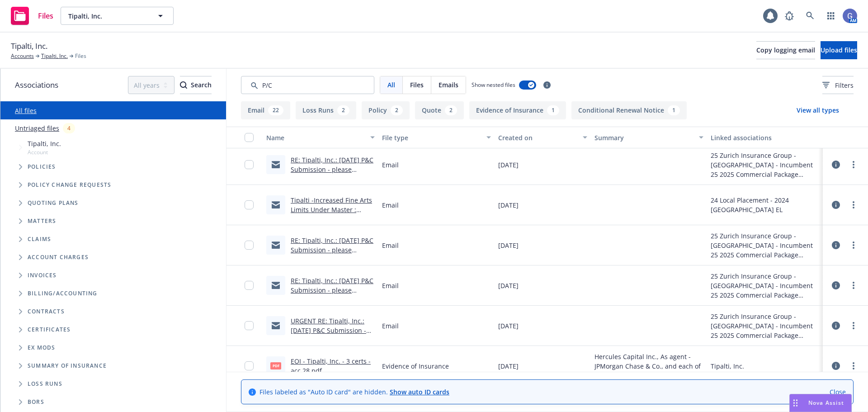 Image resolution: width=868 pixels, height=412 pixels. I want to click on span: Claims, so click(39, 239).